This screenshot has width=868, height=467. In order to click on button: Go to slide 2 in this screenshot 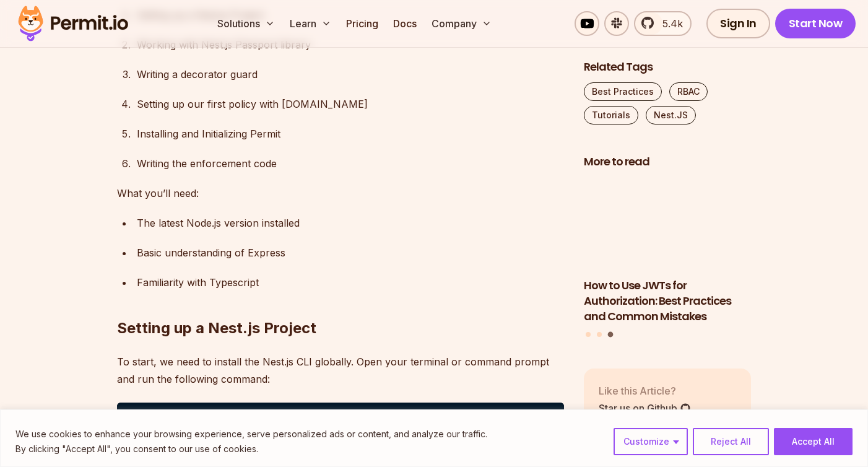, I will do `click(600, 334)`.